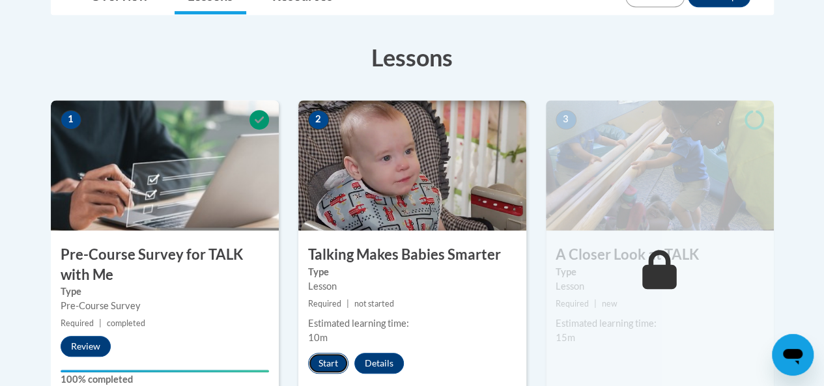 The image size is (824, 386). What do you see at coordinates (318, 120) in the screenshot?
I see `span: 2` at bounding box center [318, 120].